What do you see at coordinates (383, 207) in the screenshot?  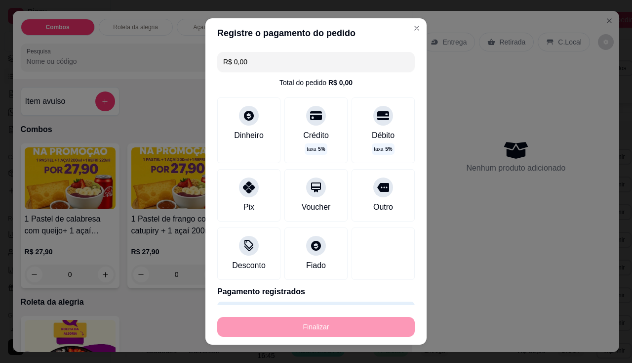 I see `div: Outro` at bounding box center [383, 207].